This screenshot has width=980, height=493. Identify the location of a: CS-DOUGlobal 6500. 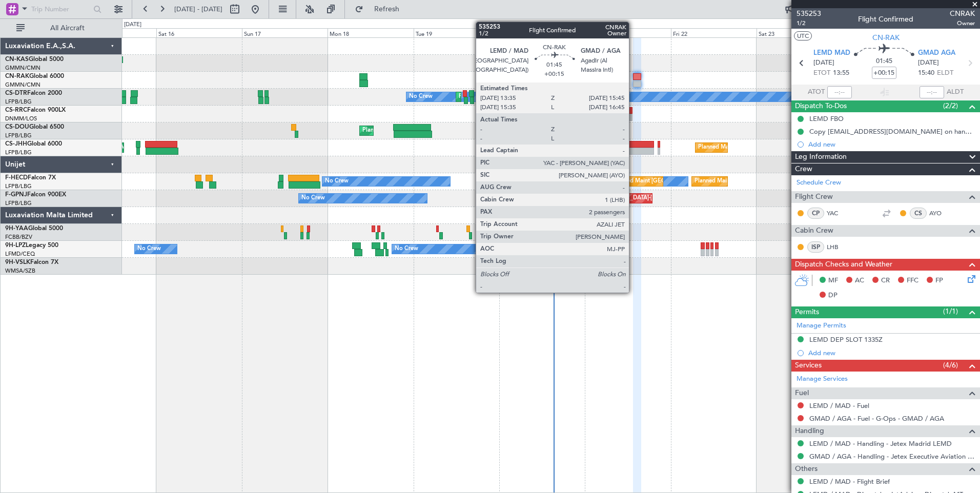
(34, 127).